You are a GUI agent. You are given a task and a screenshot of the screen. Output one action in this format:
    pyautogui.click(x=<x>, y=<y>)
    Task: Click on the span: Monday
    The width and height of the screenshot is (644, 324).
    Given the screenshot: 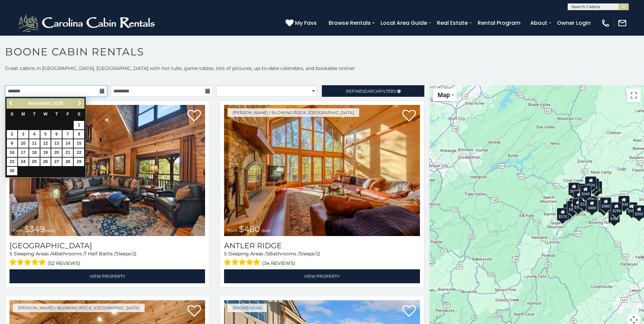 What is the action you would take?
    pyautogui.click(x=23, y=114)
    